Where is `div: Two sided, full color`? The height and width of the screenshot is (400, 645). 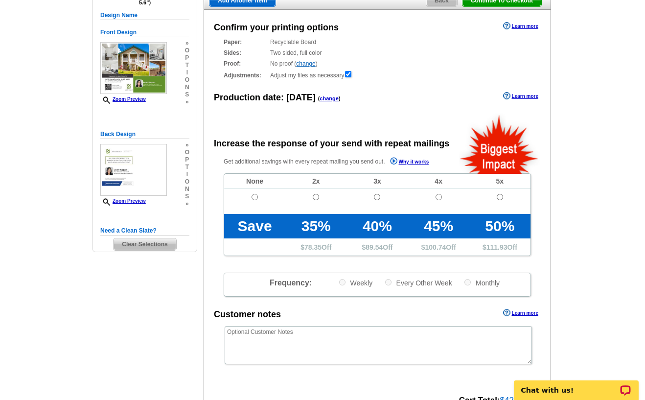
div: Two sided, full color is located at coordinates (378, 53).